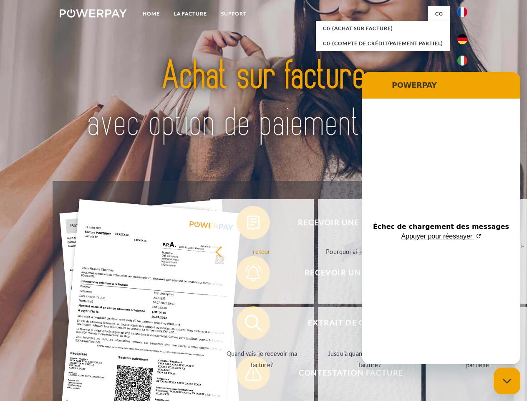 This screenshot has width=527, height=401. What do you see at coordinates (370, 251) in the screenshot?
I see `div: Pourquoi ai-je reçu une facture?` at bounding box center [370, 251].